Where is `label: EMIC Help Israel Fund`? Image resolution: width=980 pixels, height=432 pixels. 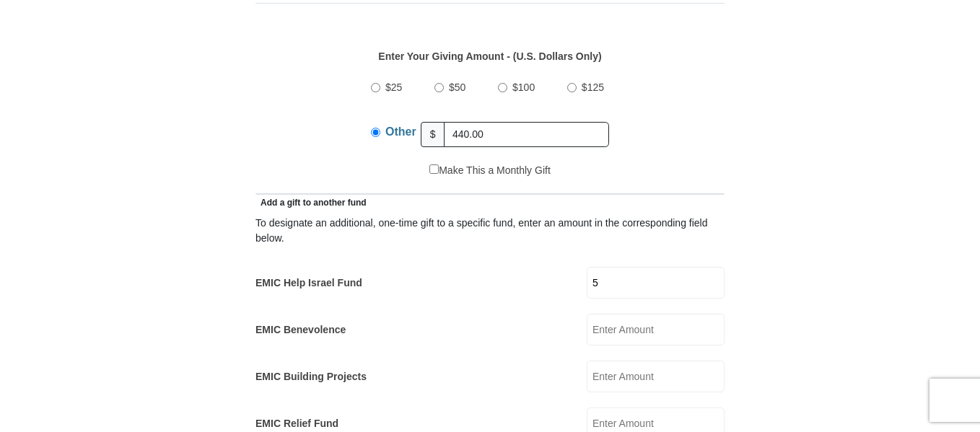
label: EMIC Help Israel Fund is located at coordinates (309, 283).